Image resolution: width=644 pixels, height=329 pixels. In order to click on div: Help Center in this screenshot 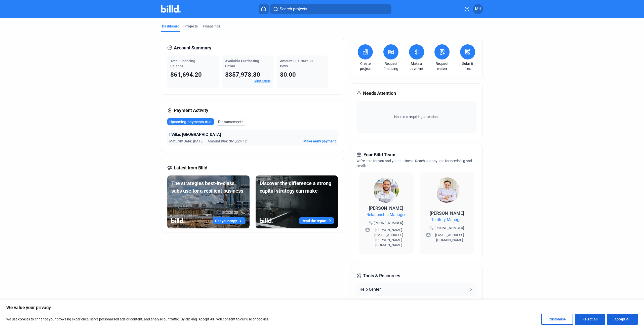, I will do `click(370, 289)`.